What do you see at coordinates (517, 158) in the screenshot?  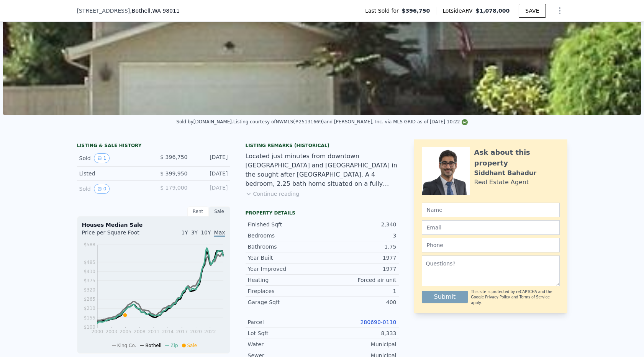 I see `div: Ask about this property` at bounding box center [517, 158].